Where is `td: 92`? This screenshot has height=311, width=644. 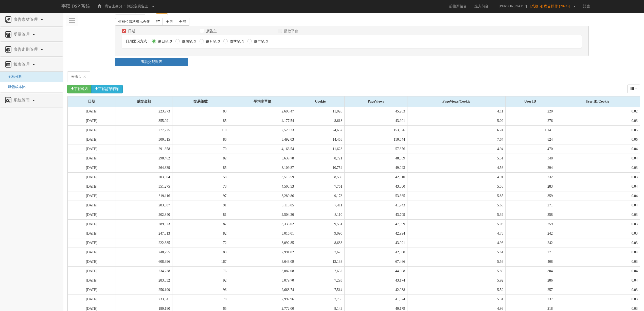
td: 92 is located at coordinates (200, 280).